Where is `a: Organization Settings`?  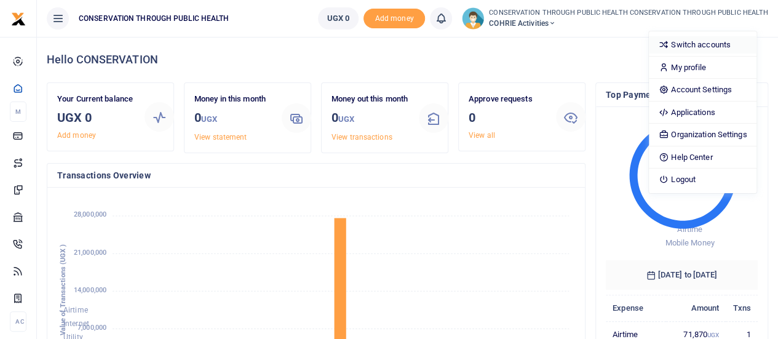 a: Organization Settings is located at coordinates (703, 135).